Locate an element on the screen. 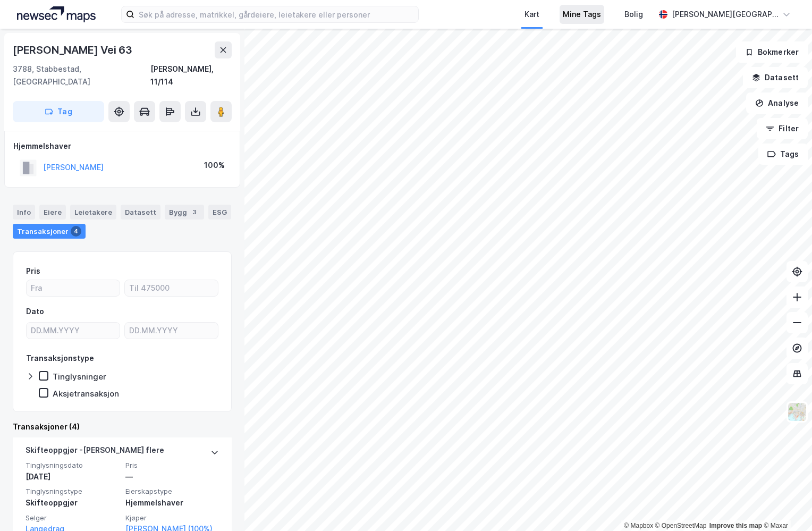 Image resolution: width=812 pixels, height=531 pixels. div: Kart is located at coordinates (532, 15).